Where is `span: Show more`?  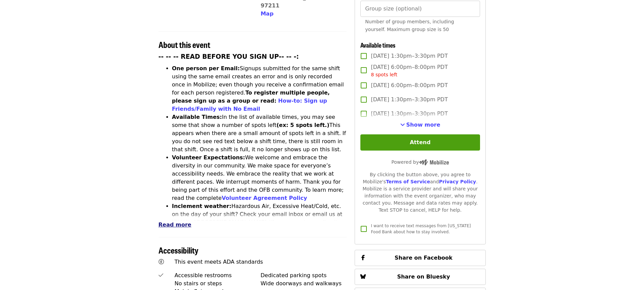
span: Show more is located at coordinates (423, 125).